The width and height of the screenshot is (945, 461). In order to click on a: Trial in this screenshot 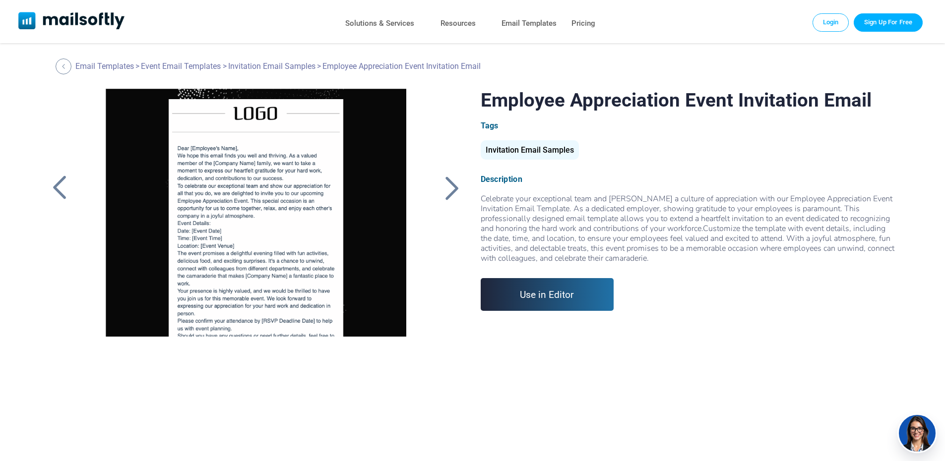, I will do `click(888, 22)`.